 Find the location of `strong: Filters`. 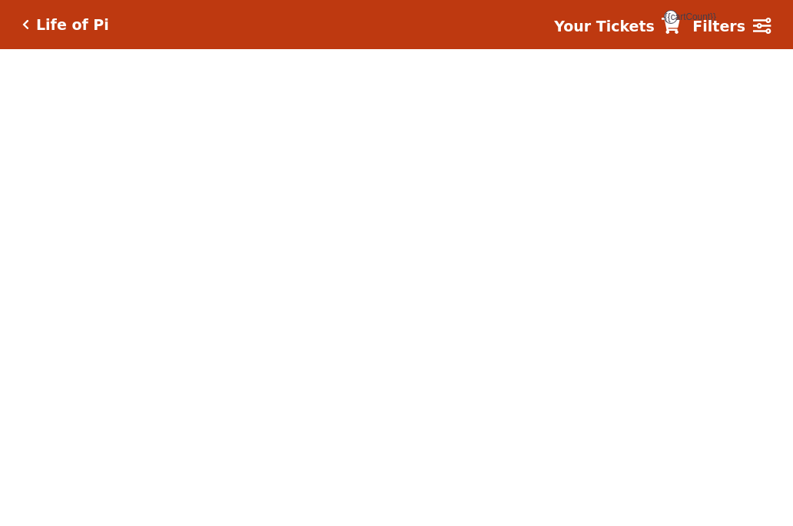

strong: Filters is located at coordinates (718, 26).